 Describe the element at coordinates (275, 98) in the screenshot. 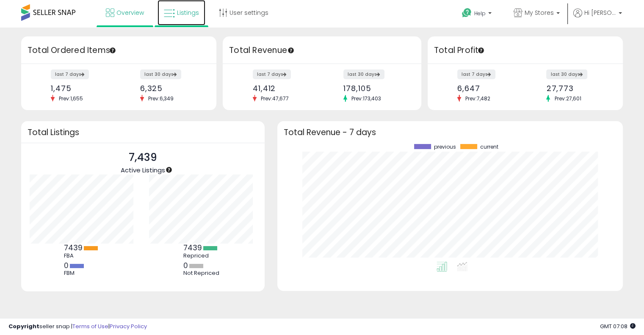

I see `span: Prev: 47,677` at that location.